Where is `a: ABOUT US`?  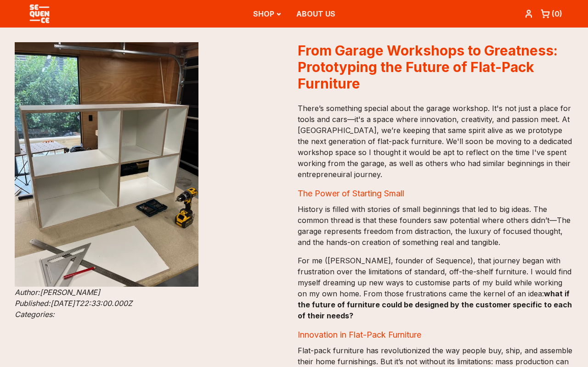
a: ABOUT US is located at coordinates (315, 13).